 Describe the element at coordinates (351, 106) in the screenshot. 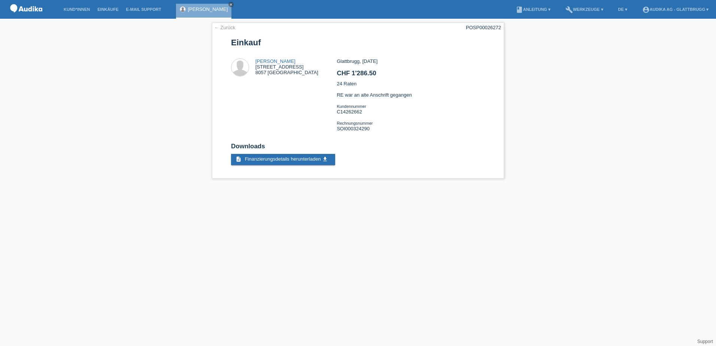

I see `span: Kundennummer` at that location.